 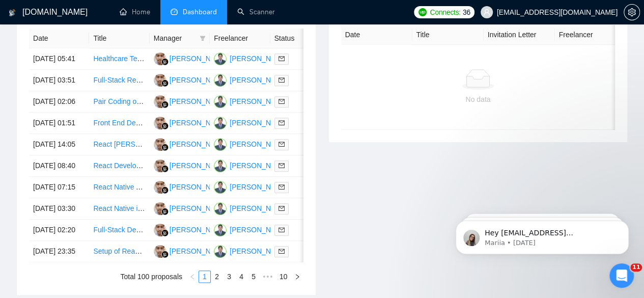 What do you see at coordinates (204, 276) in the screenshot?
I see `li: 1` at bounding box center [204, 276].